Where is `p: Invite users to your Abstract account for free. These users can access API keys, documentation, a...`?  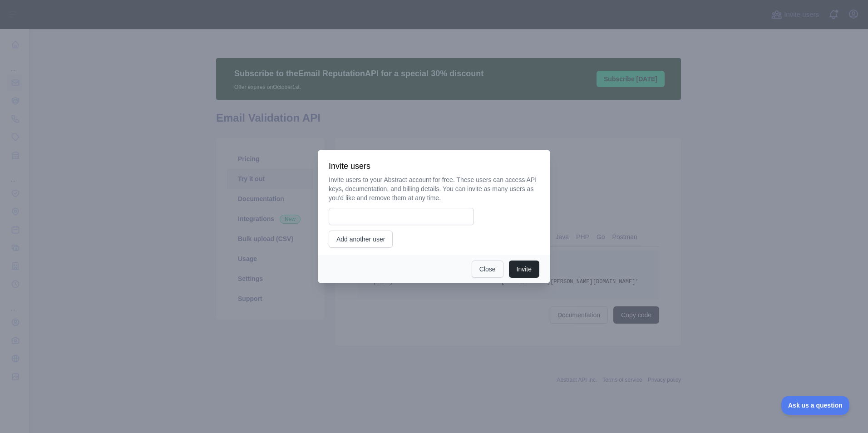 p: Invite users to your Abstract account for free. These users can access API keys, documentation, a... is located at coordinates (434, 189).